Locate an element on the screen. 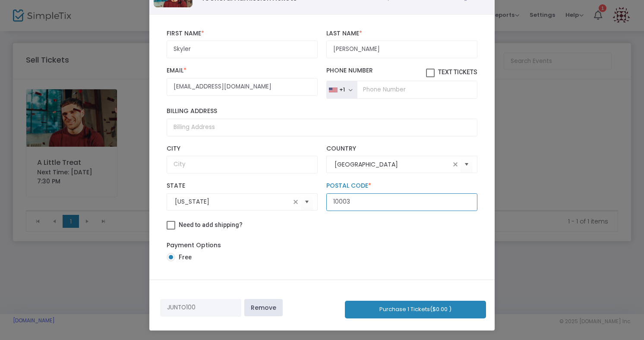 The image size is (644, 340). input: First Name is located at coordinates (242, 50).